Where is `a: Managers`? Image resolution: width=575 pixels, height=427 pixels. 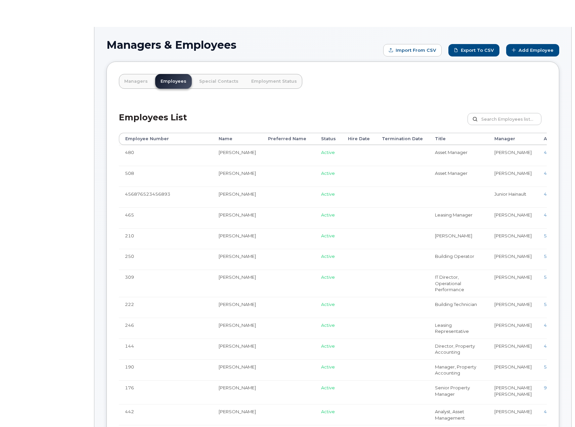 a: Managers is located at coordinates (136, 81).